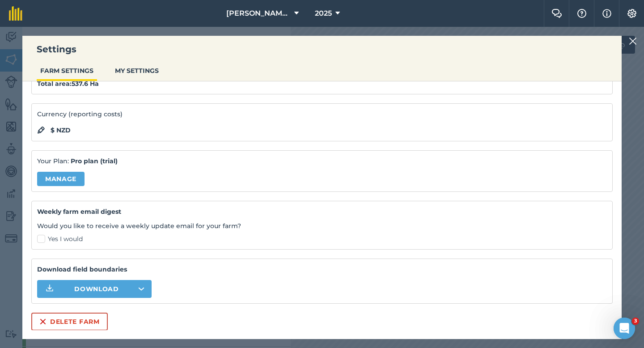 The height and width of the screenshot is (348, 644). Describe the element at coordinates (636, 321) in the screenshot. I see `span: 3` at that location.